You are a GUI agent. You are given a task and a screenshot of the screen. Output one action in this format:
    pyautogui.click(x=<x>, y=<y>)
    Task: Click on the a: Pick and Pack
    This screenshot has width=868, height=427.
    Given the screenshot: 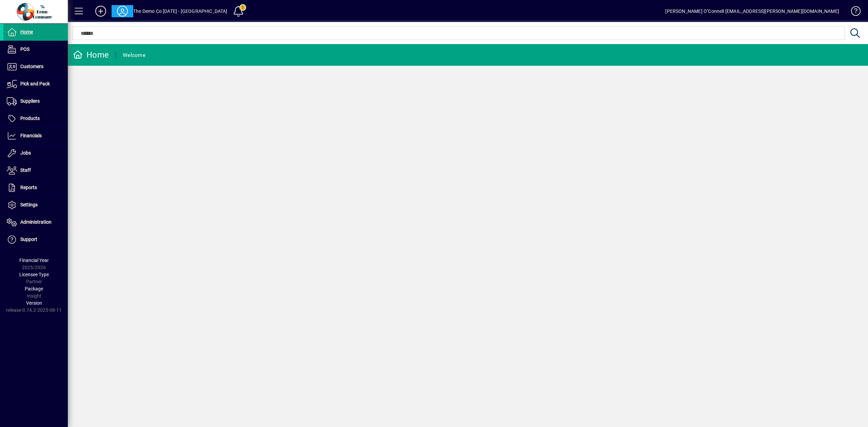 What is the action you would take?
    pyautogui.click(x=35, y=84)
    